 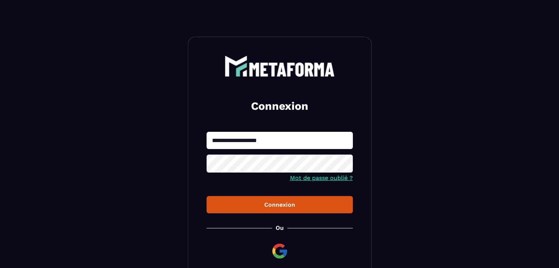 I want to click on a: Mot de passe oublié ?, so click(x=321, y=178).